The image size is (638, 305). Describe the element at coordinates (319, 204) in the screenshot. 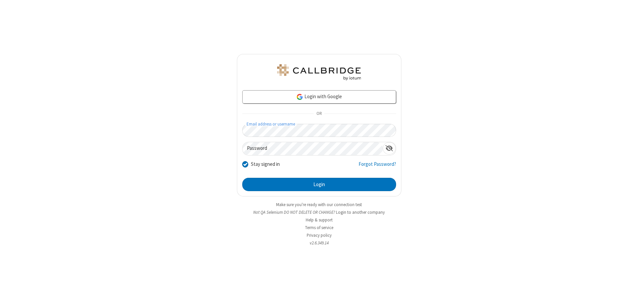

I see `a: Make sure you're ready with our connection test` at that location.